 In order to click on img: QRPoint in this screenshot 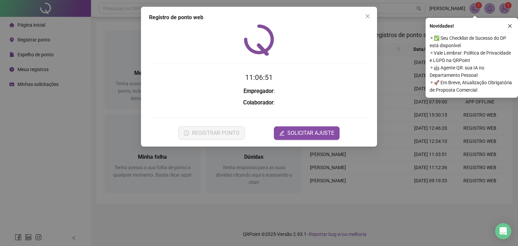, I will do `click(259, 40)`.